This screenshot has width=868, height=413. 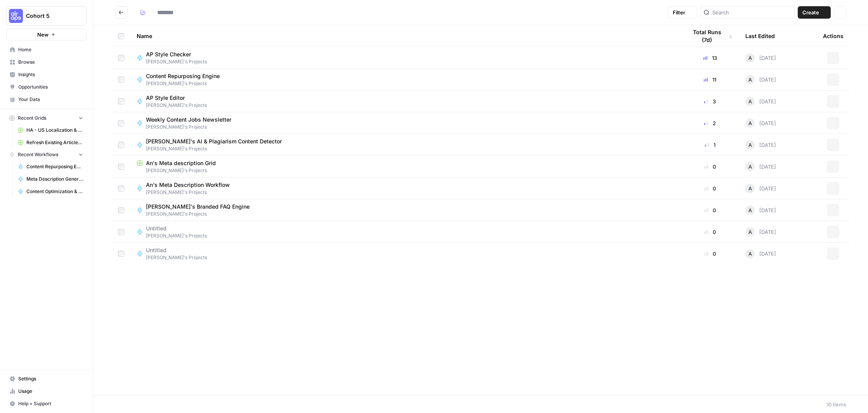 What do you see at coordinates (814, 12) in the screenshot?
I see `button: Create` at bounding box center [814, 12].